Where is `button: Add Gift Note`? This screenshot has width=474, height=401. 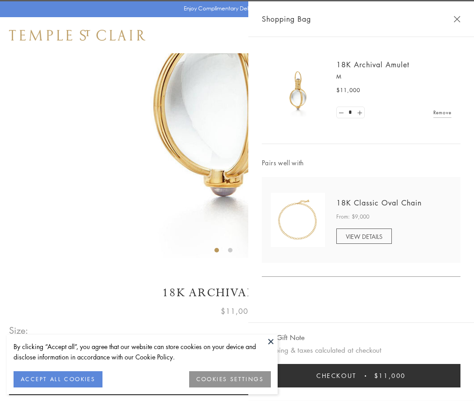
button: Add Gift Note is located at coordinates (283, 337).